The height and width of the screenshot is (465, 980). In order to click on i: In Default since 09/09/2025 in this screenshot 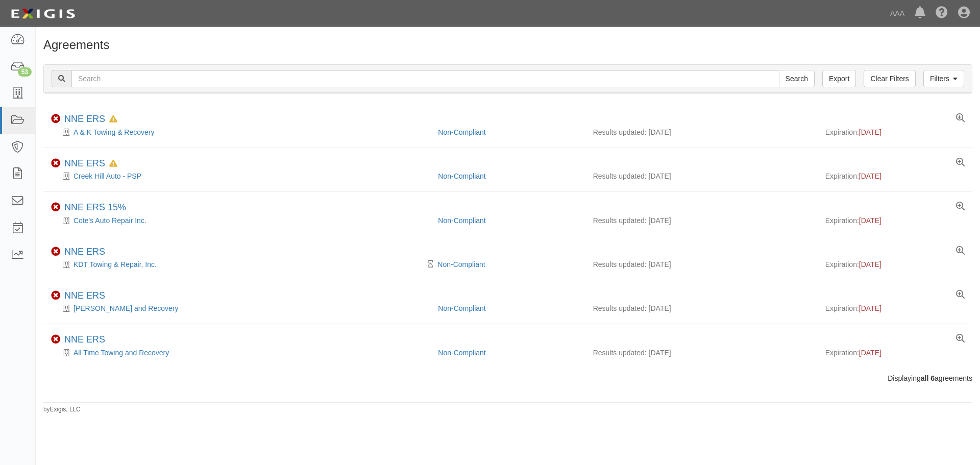, I will do `click(113, 164)`.